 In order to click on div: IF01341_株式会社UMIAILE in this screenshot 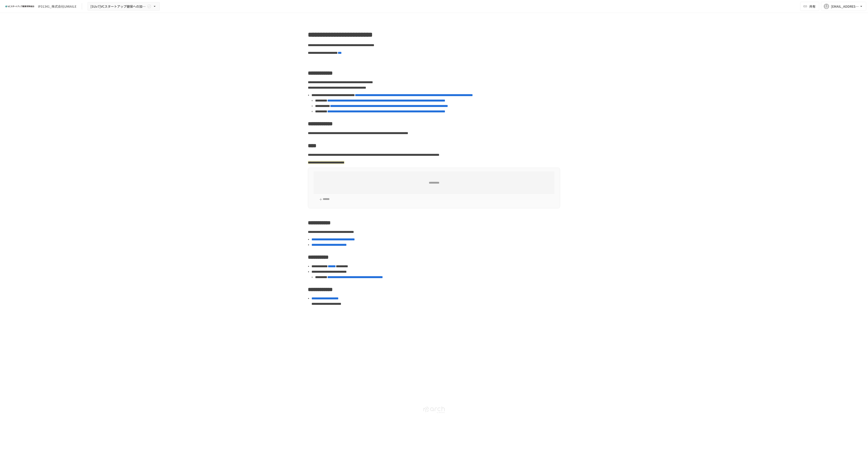, I will do `click(57, 7)`.